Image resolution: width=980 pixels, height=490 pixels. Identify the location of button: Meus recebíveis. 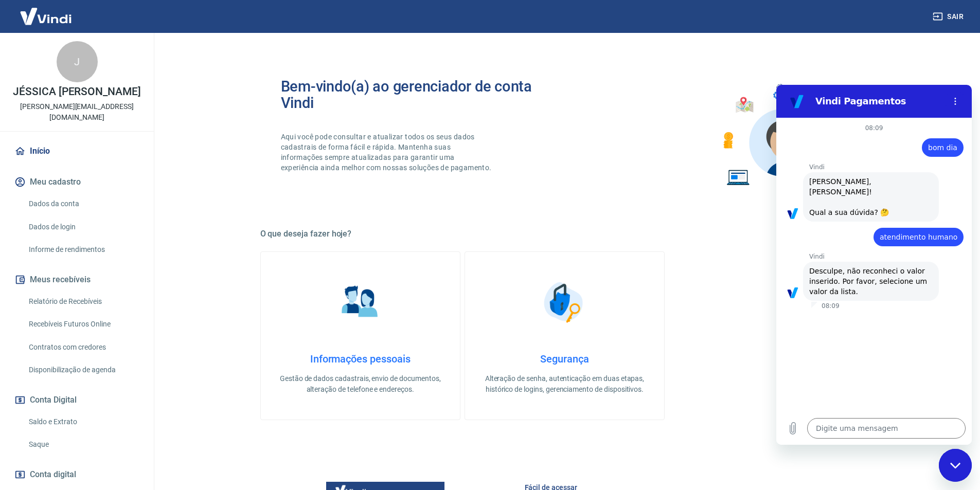
(77, 279).